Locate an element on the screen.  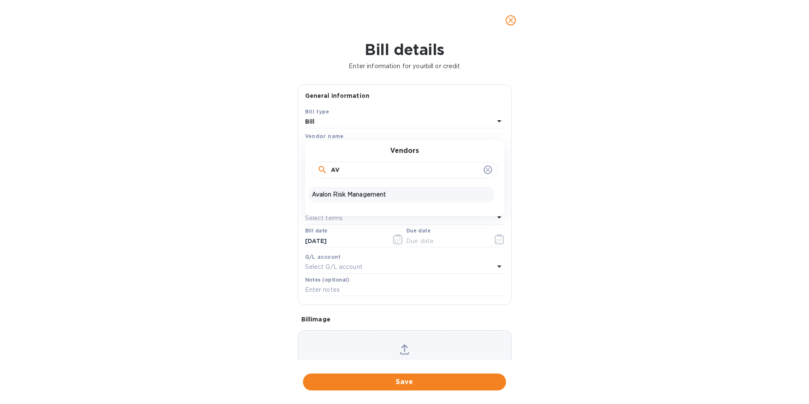
span: Save is located at coordinates (405, 382).